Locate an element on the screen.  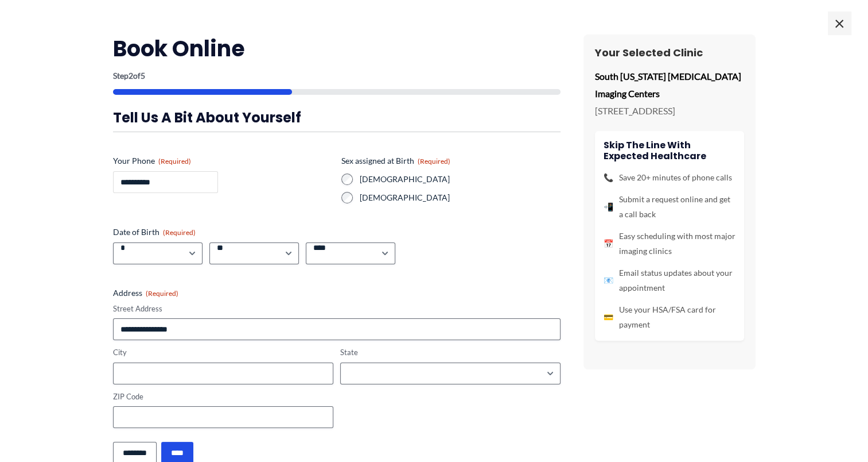
p: Step of is located at coordinates (337, 76).